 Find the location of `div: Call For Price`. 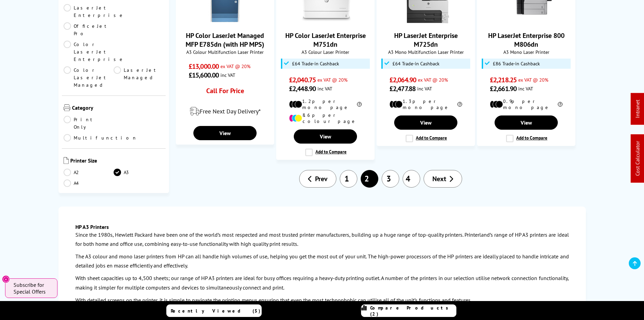

div: Call For Price is located at coordinates (225, 92).